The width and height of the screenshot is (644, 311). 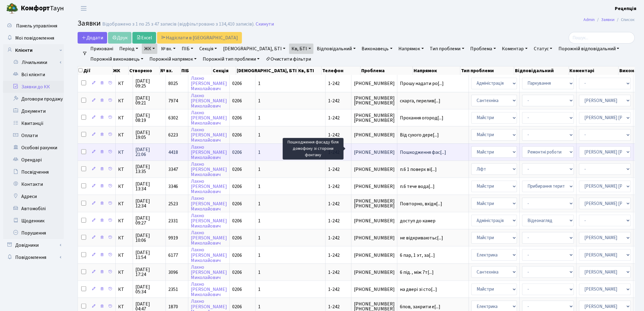 What do you see at coordinates (34, 160) in the screenshot?
I see `a: Орендарі` at bounding box center [34, 160].